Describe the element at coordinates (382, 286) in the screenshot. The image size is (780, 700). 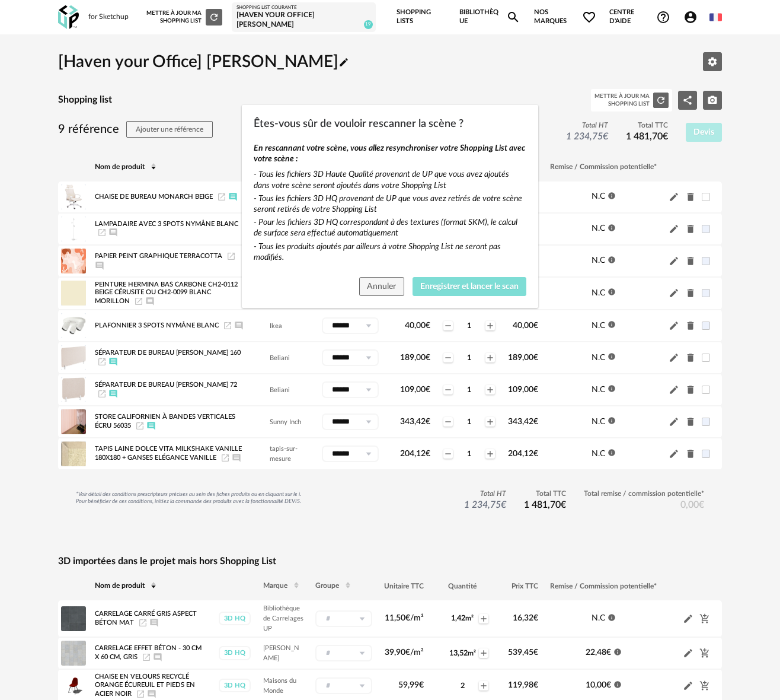
I see `button: Annuler` at that location.